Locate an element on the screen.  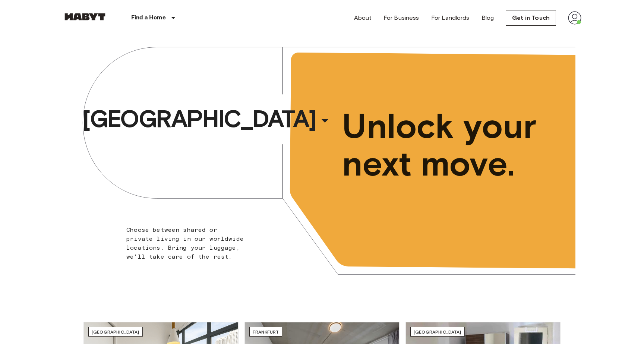
a: For Business is located at coordinates (401, 18).